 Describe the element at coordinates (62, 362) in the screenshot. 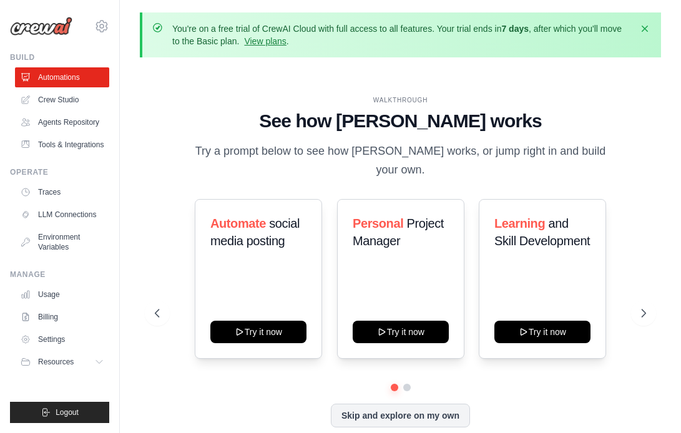

I see `button: Resources` at that location.